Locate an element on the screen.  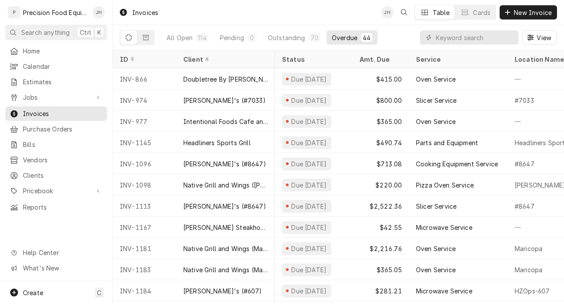
div: $220.00 is located at coordinates (381, 185).